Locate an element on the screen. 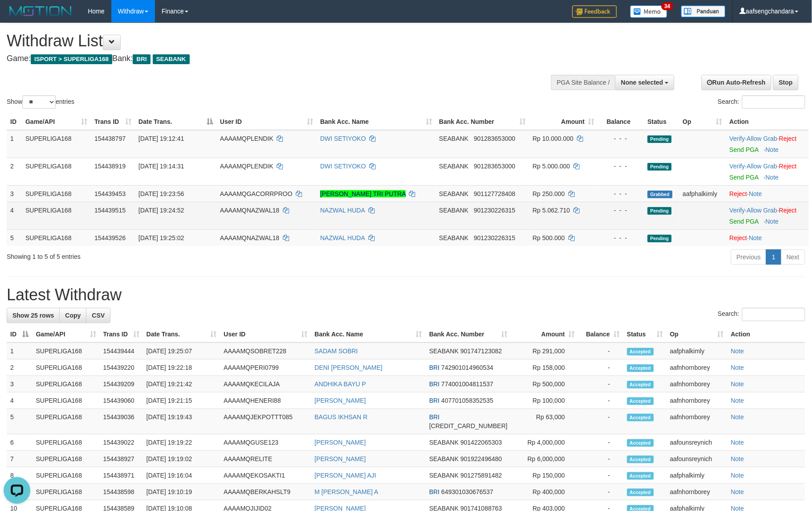  span: Copy 901747123082 to clipboard is located at coordinates (481, 351).